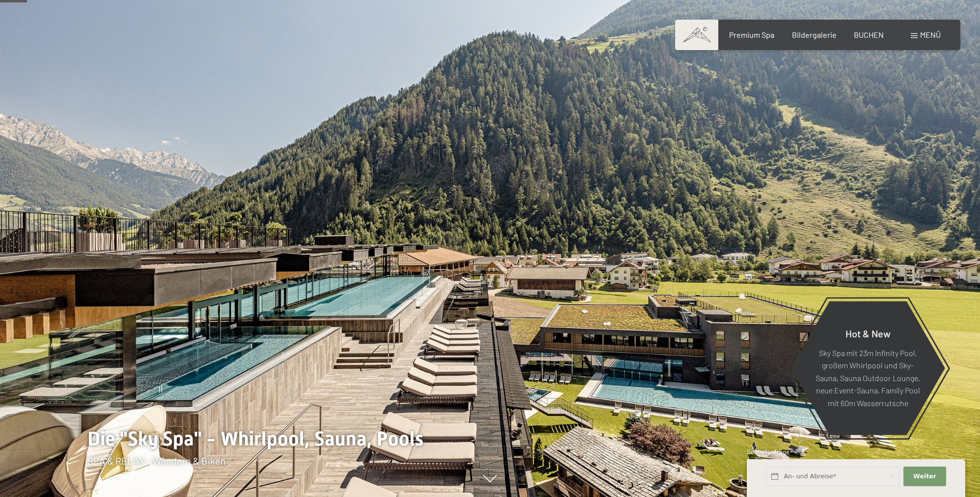  Describe the element at coordinates (752, 34) in the screenshot. I see `a: Premium Spa` at that location.